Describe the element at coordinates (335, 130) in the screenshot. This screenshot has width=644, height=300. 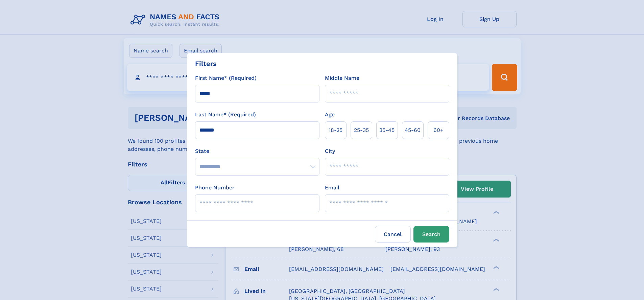
I see `span: 18‑25` at that location.